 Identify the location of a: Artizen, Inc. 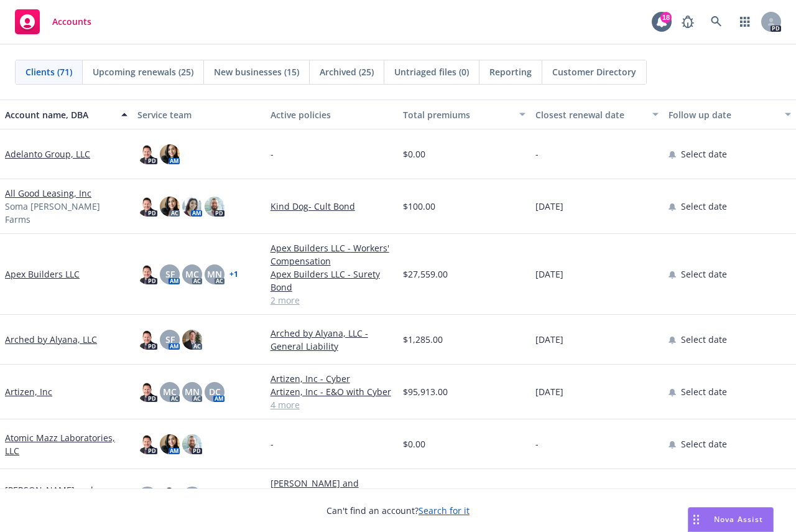
(28, 391).